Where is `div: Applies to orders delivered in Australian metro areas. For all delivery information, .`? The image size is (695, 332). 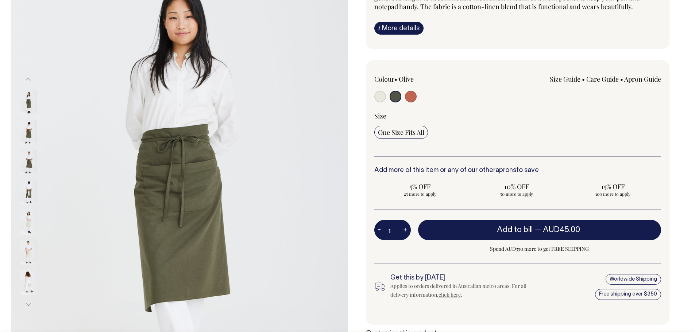 div: Applies to orders delivered in Australian metro areas. For all delivery information, . is located at coordinates (461, 291).